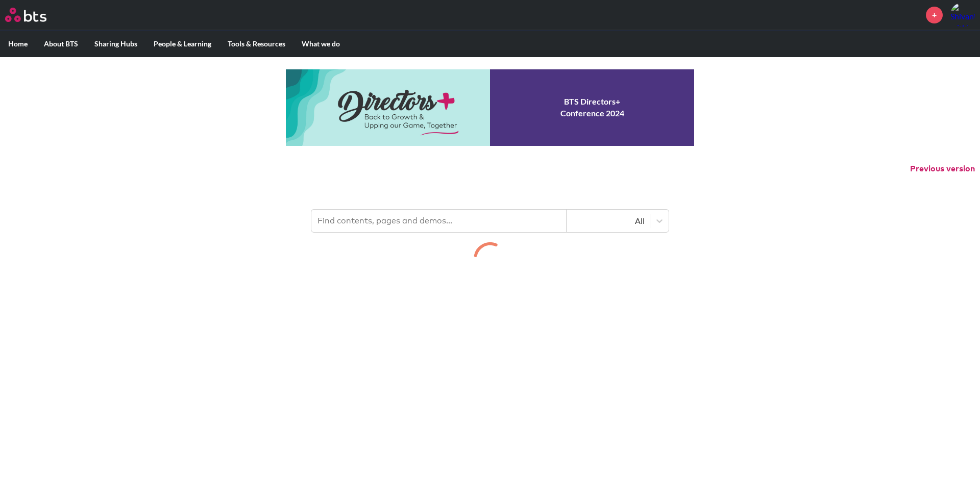 This screenshot has width=980, height=482. Describe the element at coordinates (61, 44) in the screenshot. I see `label: About BTS` at that location.